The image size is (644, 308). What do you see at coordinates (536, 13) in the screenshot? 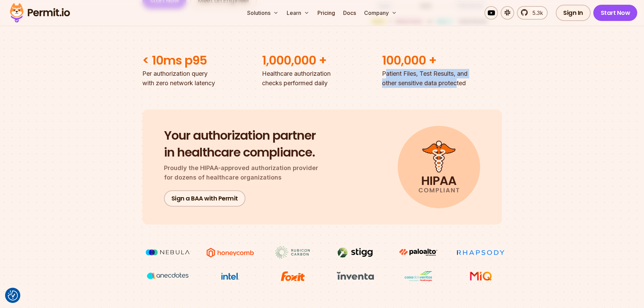
I see `span: 5.3k` at bounding box center [536, 13].